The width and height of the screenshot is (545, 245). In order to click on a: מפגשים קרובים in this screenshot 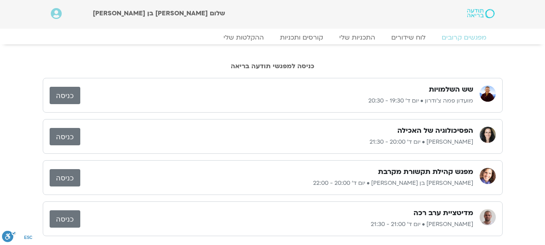, I will do `click(464, 38)`.